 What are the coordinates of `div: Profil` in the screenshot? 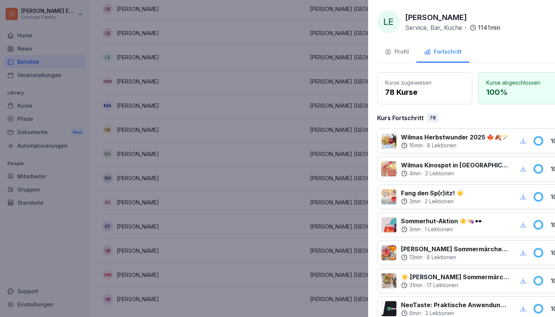 It's located at (397, 52).